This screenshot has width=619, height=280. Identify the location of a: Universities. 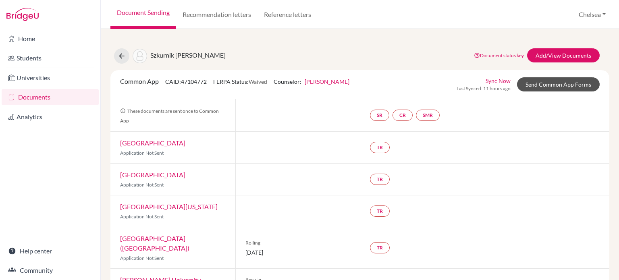
(50, 78).